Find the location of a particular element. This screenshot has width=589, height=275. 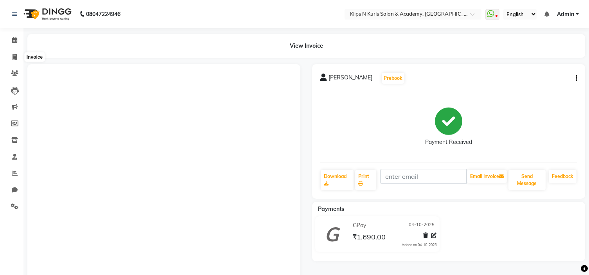

button: Prebook is located at coordinates (393, 78).